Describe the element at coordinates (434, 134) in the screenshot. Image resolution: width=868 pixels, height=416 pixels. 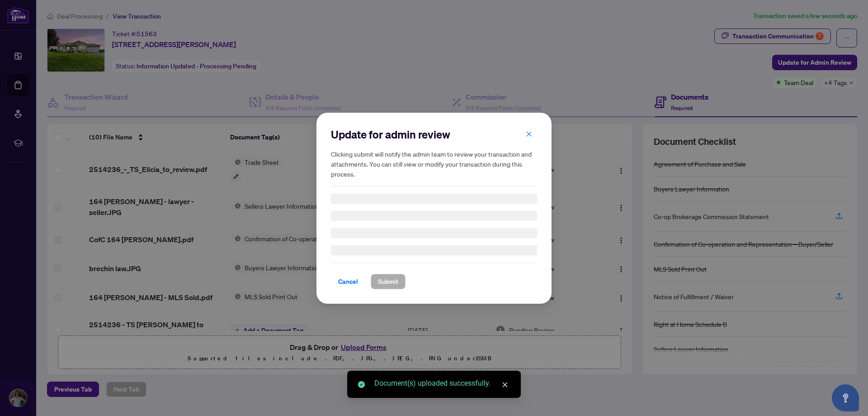
I see `h2: Update for admin review` at that location.